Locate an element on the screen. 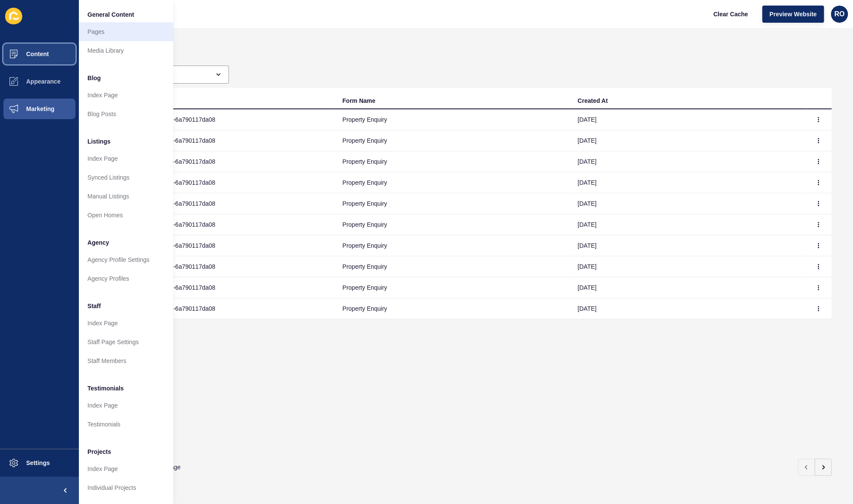 The image size is (853, 504). div: Form Name is located at coordinates (359, 101).